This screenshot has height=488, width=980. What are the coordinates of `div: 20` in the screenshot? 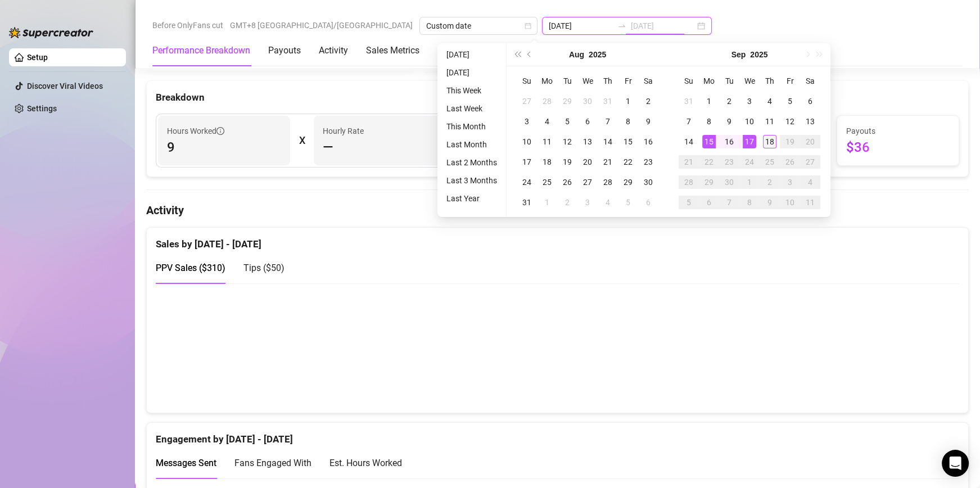 It's located at (810, 142).